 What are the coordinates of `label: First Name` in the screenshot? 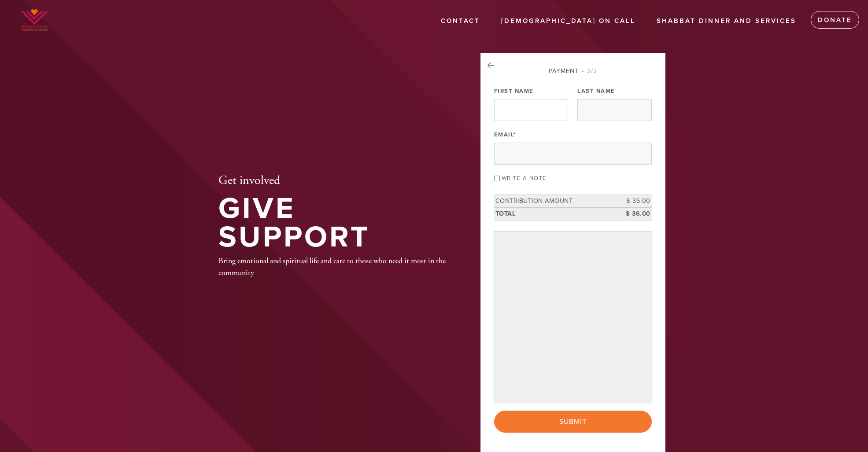 It's located at (514, 91).